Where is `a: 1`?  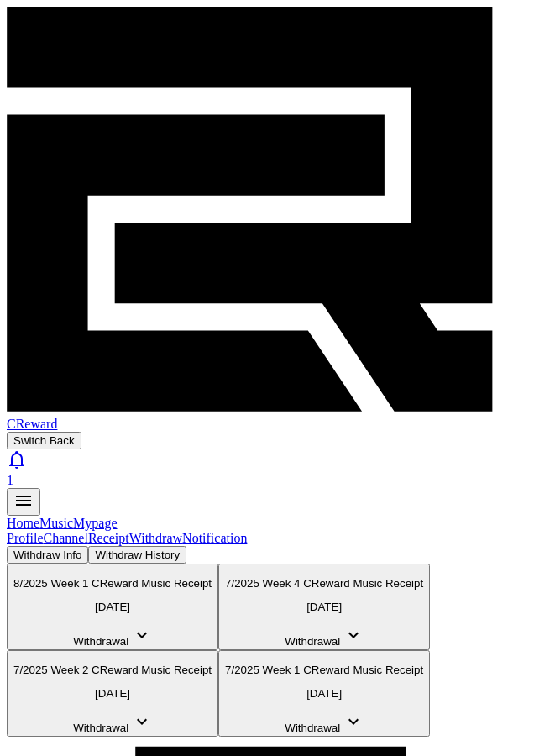
a: 1 is located at coordinates (277, 469).